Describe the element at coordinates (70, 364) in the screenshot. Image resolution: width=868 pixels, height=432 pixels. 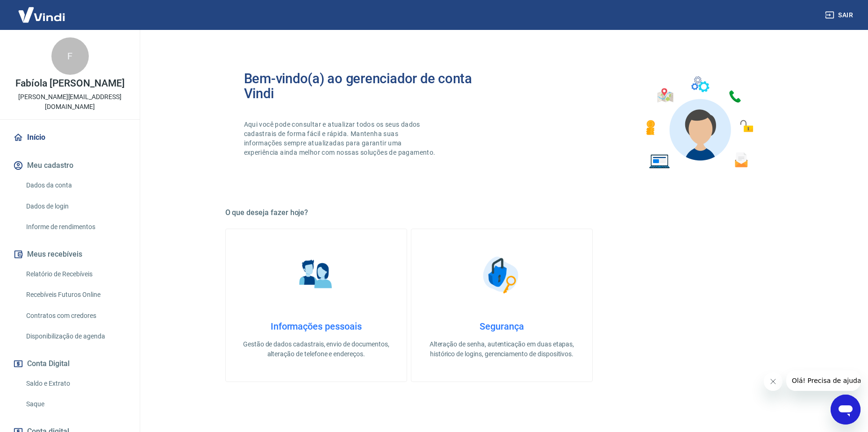
I see `button: Conta Digital` at that location.